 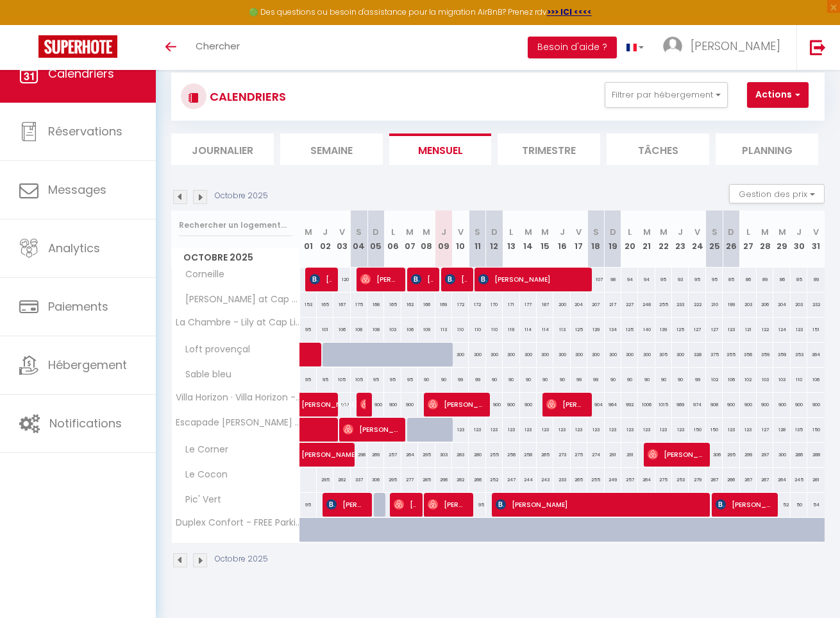 I want to click on input: Rechercher un logement..., so click(x=235, y=225).